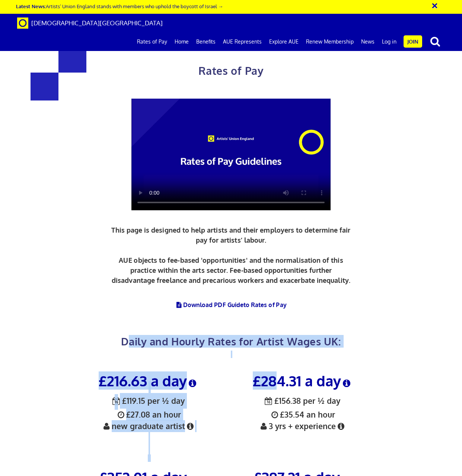  What do you see at coordinates (368, 42) in the screenshot?
I see `a: News` at bounding box center [368, 42].